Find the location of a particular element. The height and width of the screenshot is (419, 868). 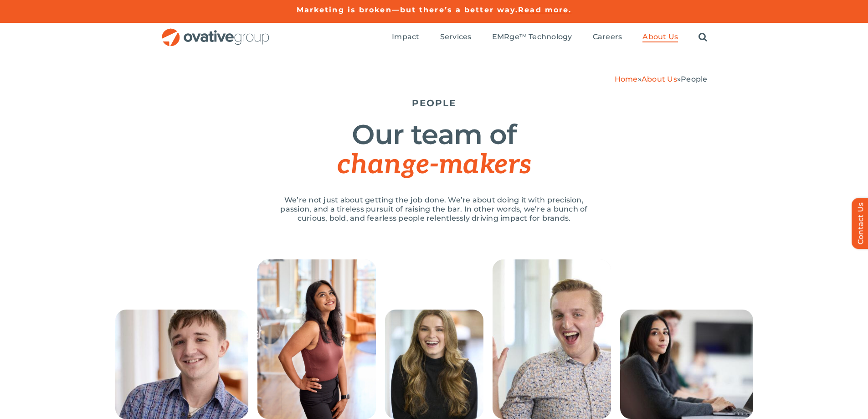

img: People – Collage Trushna is located at coordinates (687, 364).